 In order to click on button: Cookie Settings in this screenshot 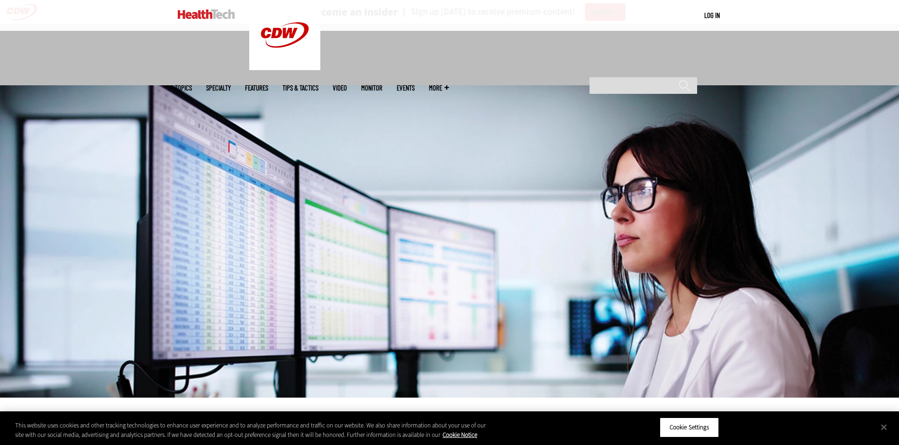, I will do `click(689, 428)`.